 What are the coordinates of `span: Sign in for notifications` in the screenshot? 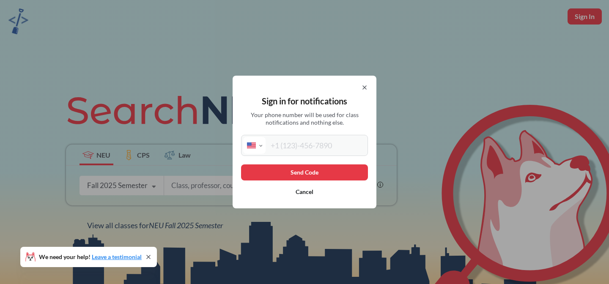 It's located at (305, 101).